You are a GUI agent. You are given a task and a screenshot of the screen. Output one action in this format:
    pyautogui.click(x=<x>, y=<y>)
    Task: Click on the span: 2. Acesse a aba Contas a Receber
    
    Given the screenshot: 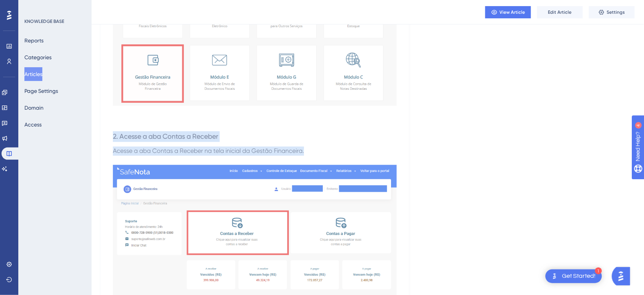 What is the action you would take?
    pyautogui.click(x=166, y=136)
    